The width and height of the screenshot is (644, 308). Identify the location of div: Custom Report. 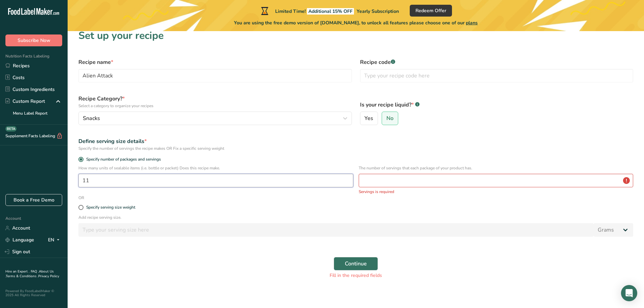
(25, 101).